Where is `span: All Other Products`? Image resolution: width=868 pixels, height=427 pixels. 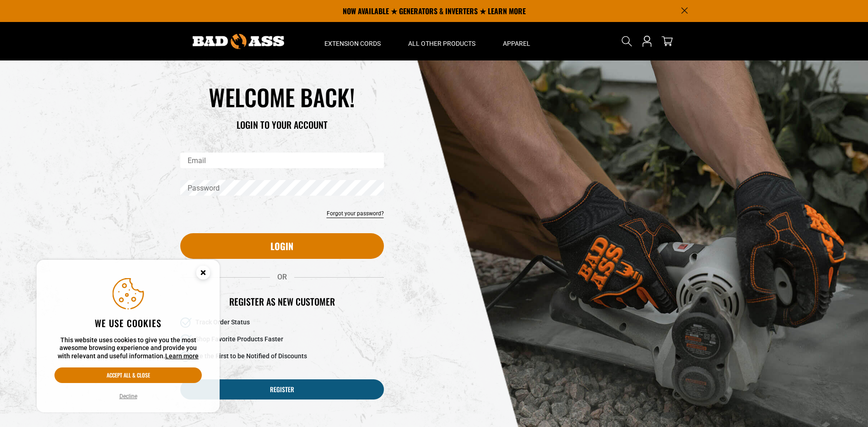 span: All Other Products is located at coordinates (442, 44).